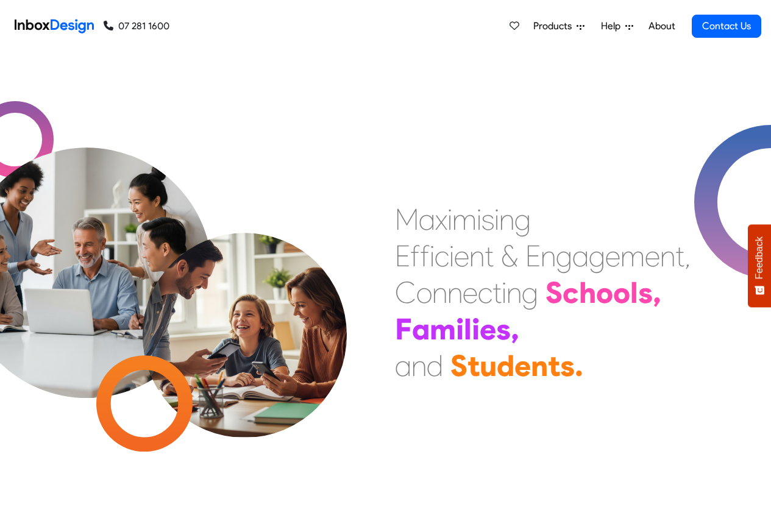 The height and width of the screenshot is (532, 771). I want to click on div: M, so click(407, 219).